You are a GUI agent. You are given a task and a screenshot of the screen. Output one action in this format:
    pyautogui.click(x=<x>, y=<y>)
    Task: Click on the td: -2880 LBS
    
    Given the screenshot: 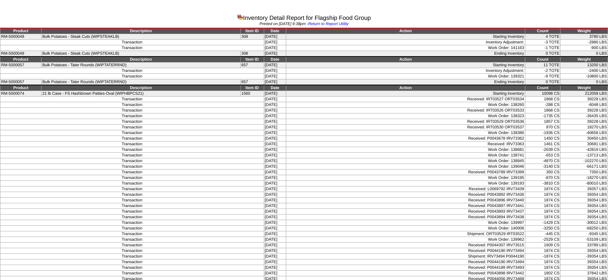 What is the action you would take?
    pyautogui.click(x=584, y=42)
    